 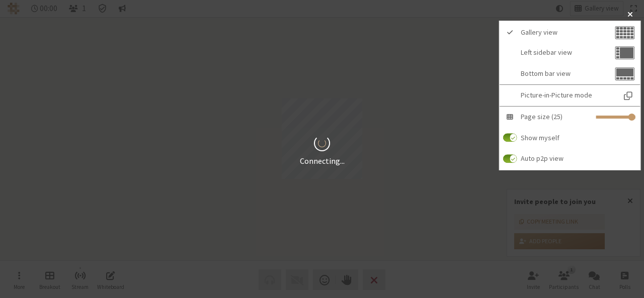 I want to click on span: Picture-in-Picture mode, so click(x=568, y=95).